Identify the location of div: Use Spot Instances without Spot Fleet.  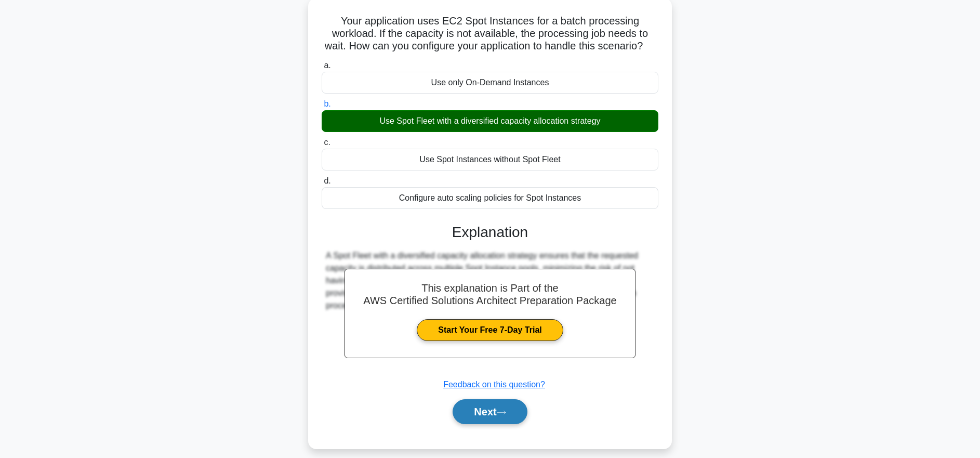
(490, 160).